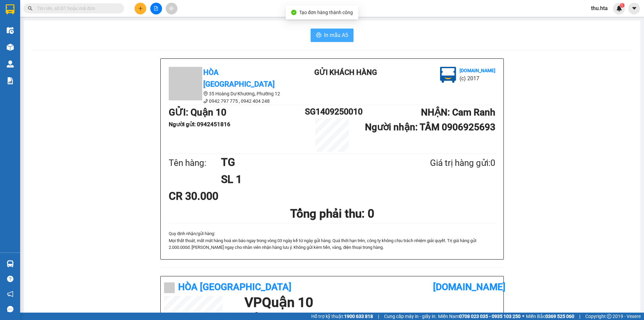 The height and width of the screenshot is (320, 644). What do you see at coordinates (77, 8) in the screenshot?
I see `input: Tìm tên, số ĐT hoặc mã đơn` at bounding box center [77, 8].